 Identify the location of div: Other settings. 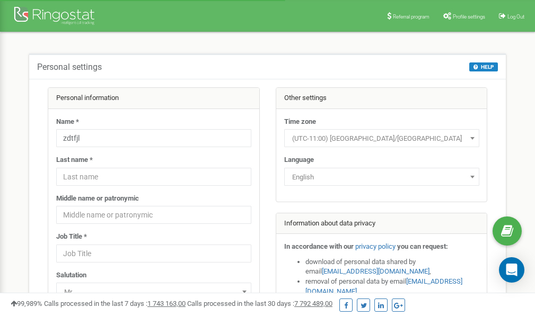
(382, 99).